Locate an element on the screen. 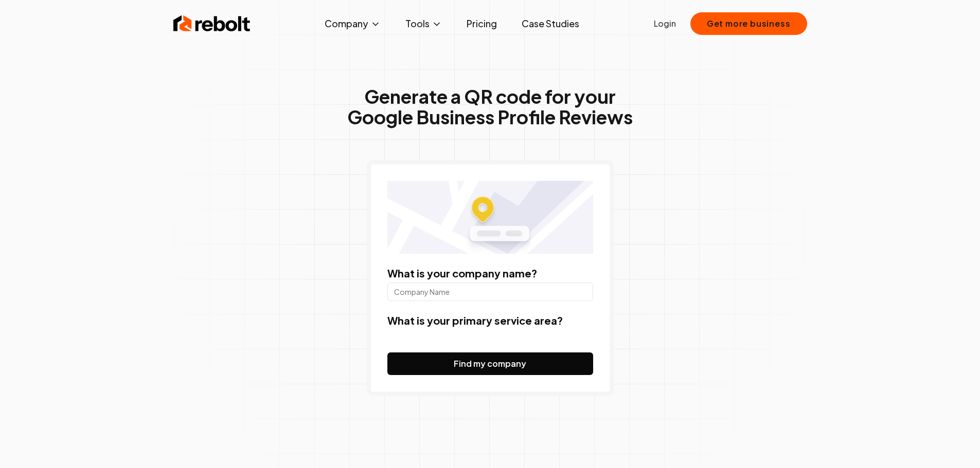 This screenshot has height=468, width=980. button: Find my company is located at coordinates (490, 364).